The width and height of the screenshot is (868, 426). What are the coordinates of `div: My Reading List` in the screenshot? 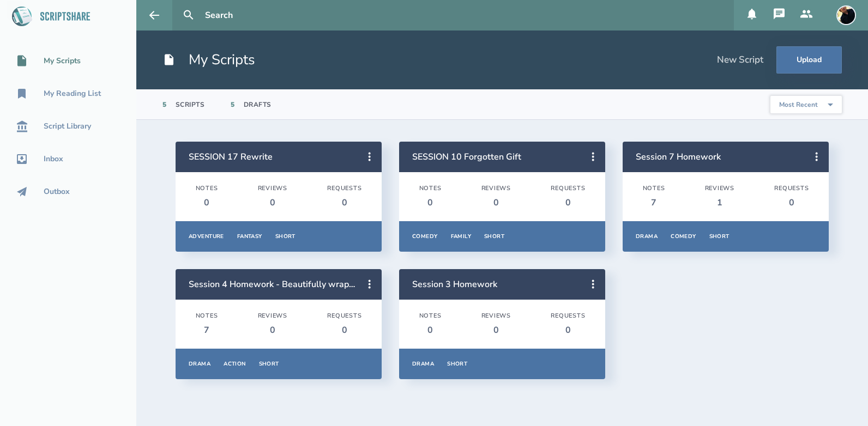 It's located at (72, 94).